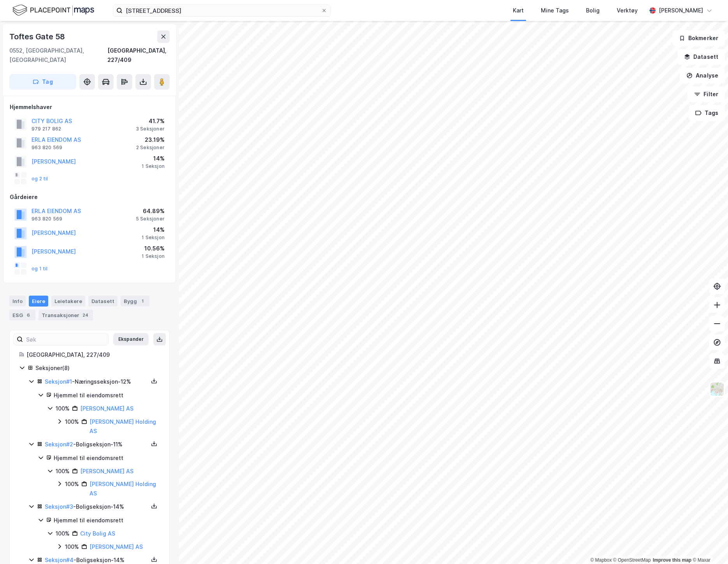  What do you see at coordinates (59, 560) in the screenshot?
I see `a: Seksjon#4` at bounding box center [59, 560].